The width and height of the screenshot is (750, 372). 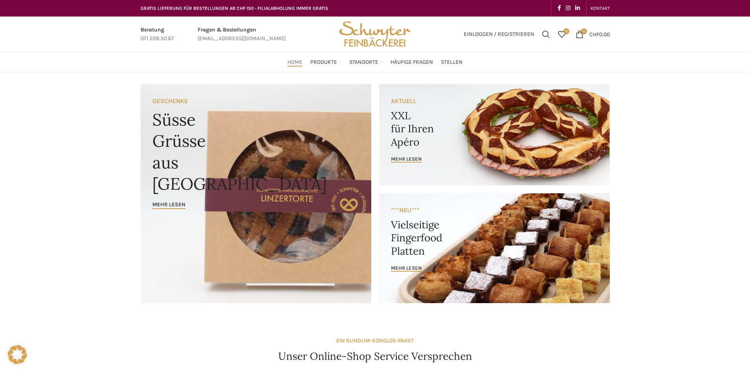 I want to click on a: Instagram social link, so click(x=568, y=8).